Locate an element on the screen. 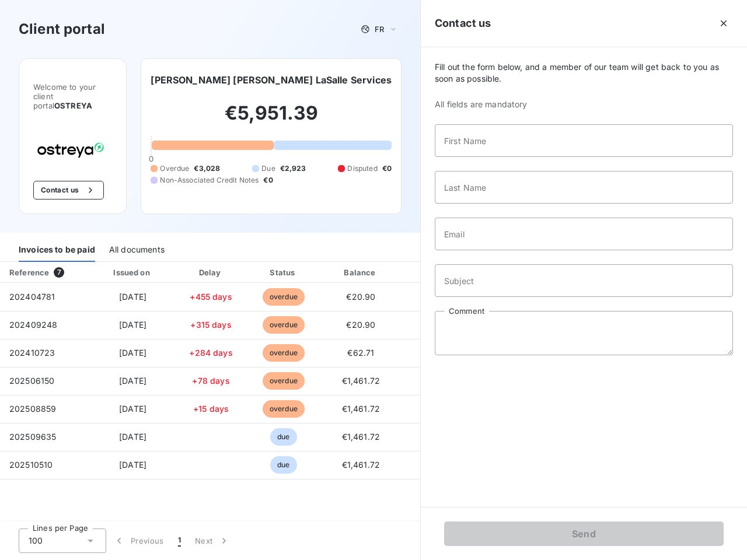 This screenshot has height=560, width=747. span: €3,028 is located at coordinates (207, 169).